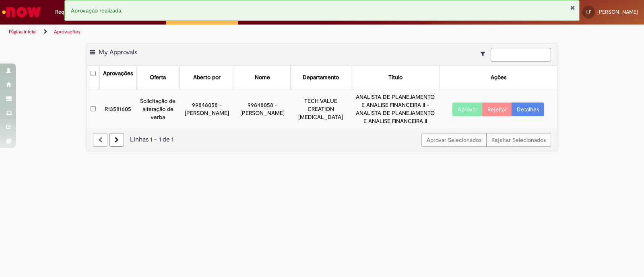 This screenshot has height=277, width=644. I want to click on button: Aprovar, so click(467, 109).